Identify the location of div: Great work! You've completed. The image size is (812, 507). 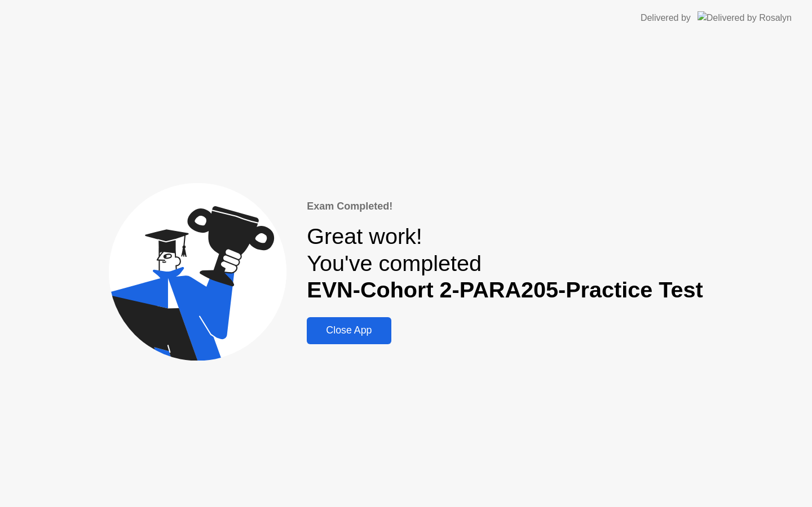
(504, 263).